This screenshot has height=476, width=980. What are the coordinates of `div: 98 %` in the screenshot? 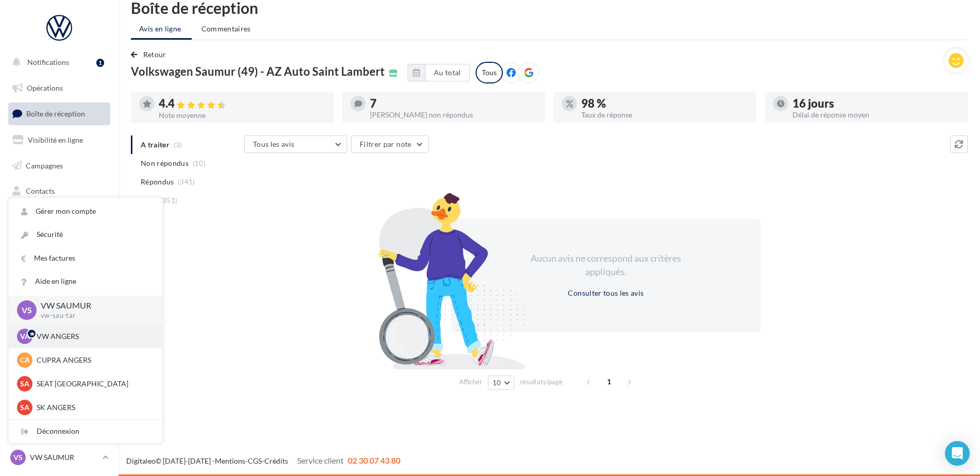 It's located at (664, 103).